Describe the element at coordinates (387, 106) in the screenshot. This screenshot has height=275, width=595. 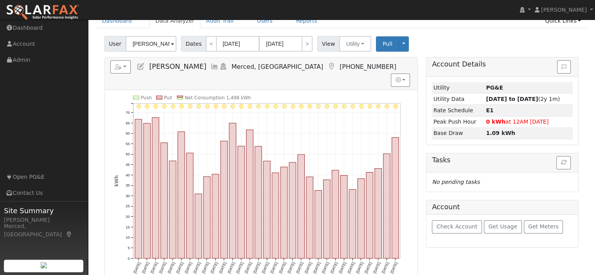
I see `i: 7/30 - Clear` at that location.